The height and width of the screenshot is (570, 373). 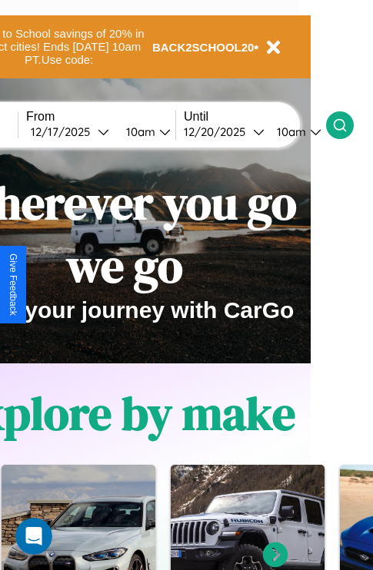 What do you see at coordinates (70, 131) in the screenshot?
I see `button: 12/17/2025` at bounding box center [70, 131].